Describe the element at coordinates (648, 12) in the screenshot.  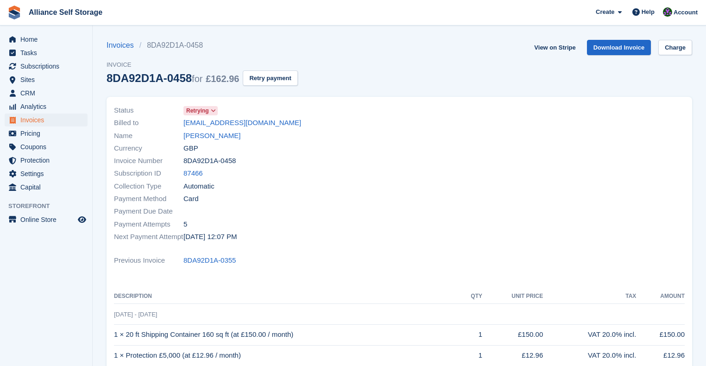
I see `span: Help` at that location.